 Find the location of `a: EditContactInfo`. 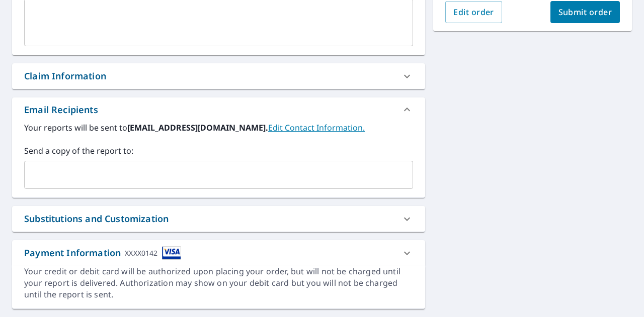

a: EditContactInfo is located at coordinates (317, 128).